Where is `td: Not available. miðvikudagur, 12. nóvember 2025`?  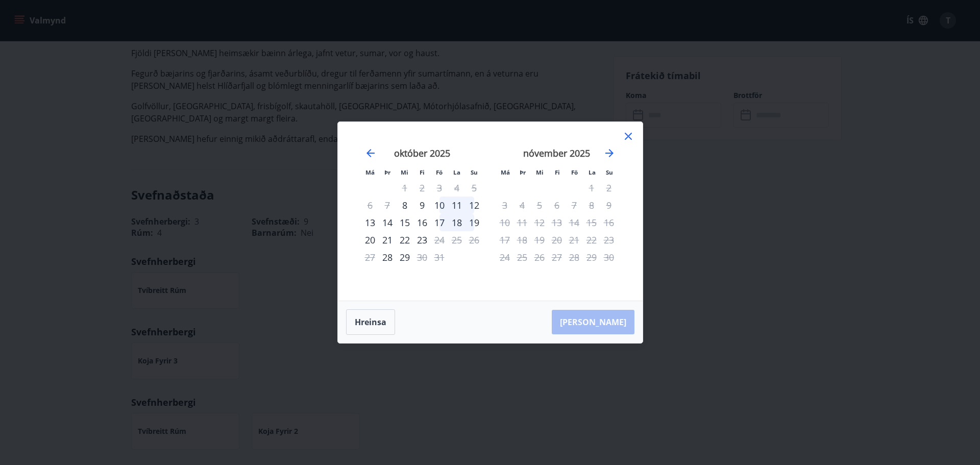 td: Not available. miðvikudagur, 12. nóvember 2025 is located at coordinates (540, 223).